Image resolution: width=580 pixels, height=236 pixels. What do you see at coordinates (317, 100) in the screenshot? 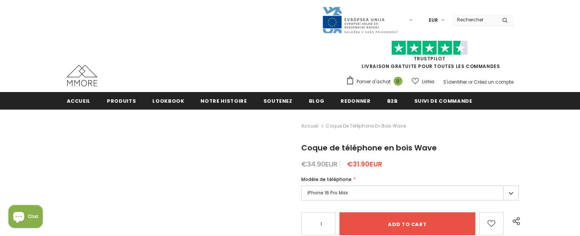
I see `a: Blog` at bounding box center [317, 100].